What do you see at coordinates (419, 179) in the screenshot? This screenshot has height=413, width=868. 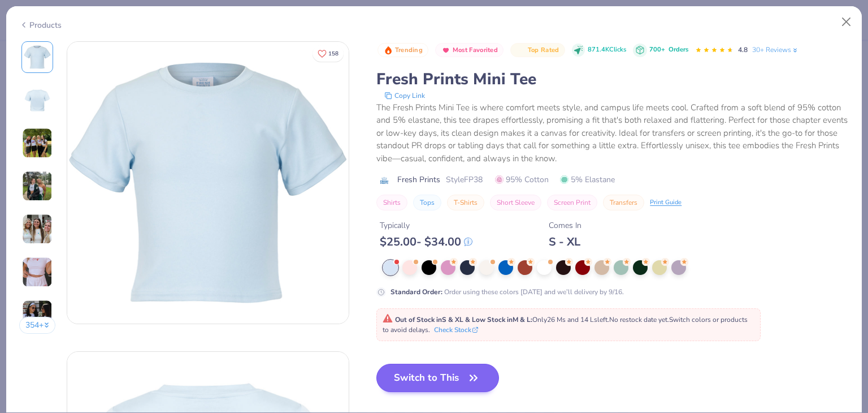 I see `span: Fresh Prints` at bounding box center [419, 179].